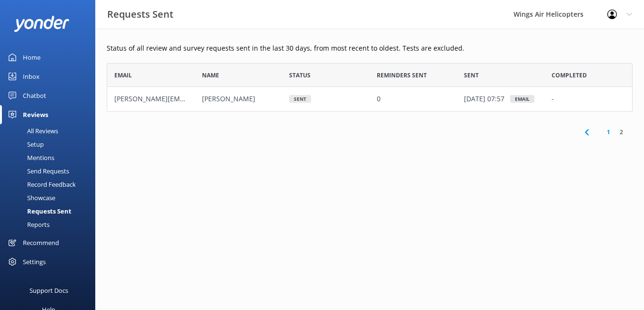 The image size is (644, 310). What do you see at coordinates (42, 23) in the screenshot?
I see `img: yonder-white-logo.png` at bounding box center [42, 23].